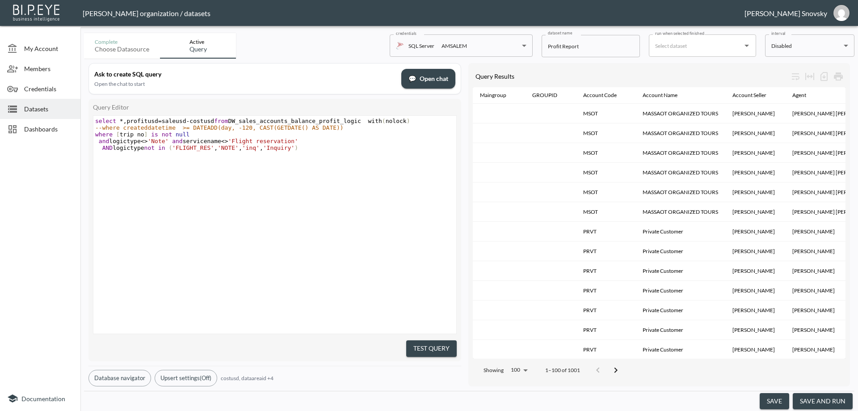  I want to click on span: Account Name, so click(666, 95).